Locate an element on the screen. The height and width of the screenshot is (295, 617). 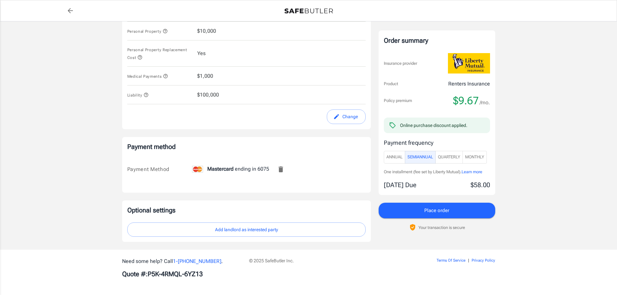
button: Remove this card is located at coordinates (281, 169).